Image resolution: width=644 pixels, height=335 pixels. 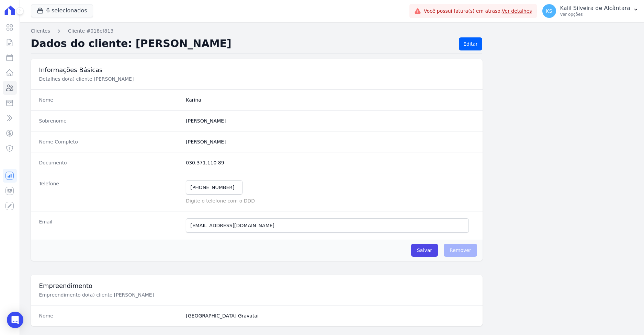 I want to click on a: Cliente #018ef813, so click(x=91, y=31).